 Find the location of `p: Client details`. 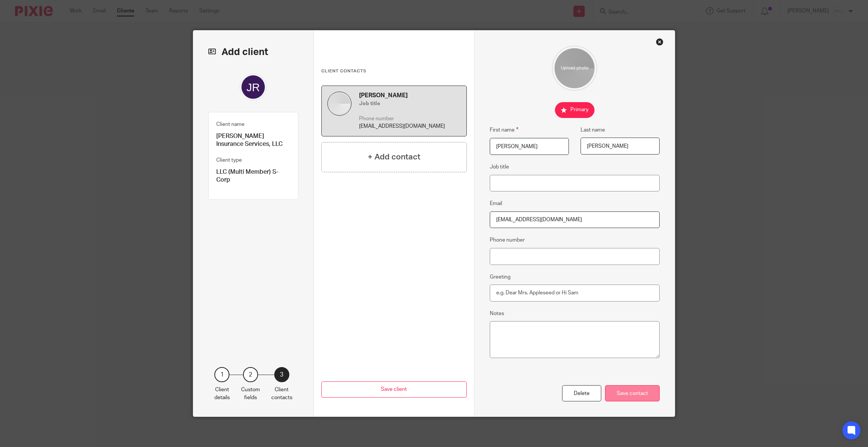

p: Client details is located at coordinates (222, 394).